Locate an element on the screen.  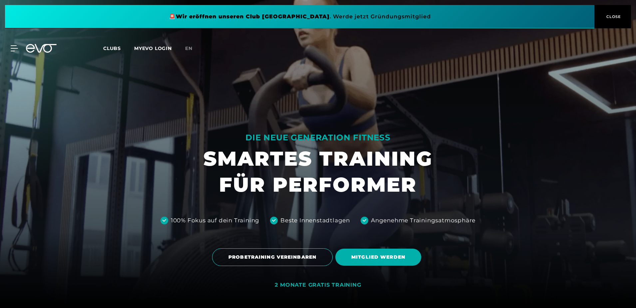
button: CLOSE is located at coordinates (613, 17).